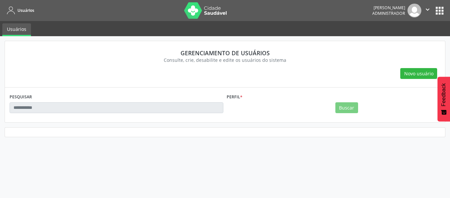  I want to click on span: Administrador, so click(389, 13).